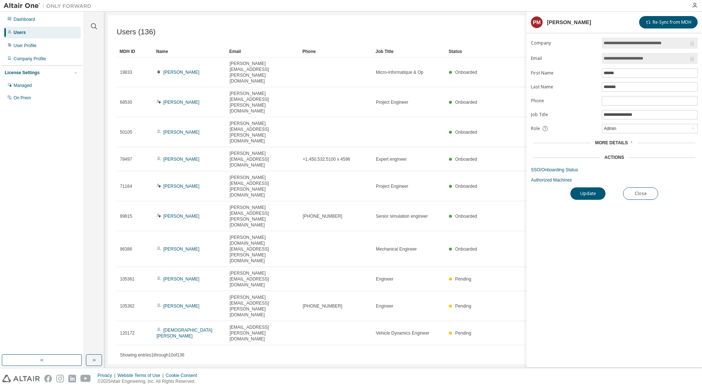  What do you see at coordinates (327, 159) in the screenshot?
I see `span: +1.450.532.5100 x 4596` at bounding box center [327, 159].